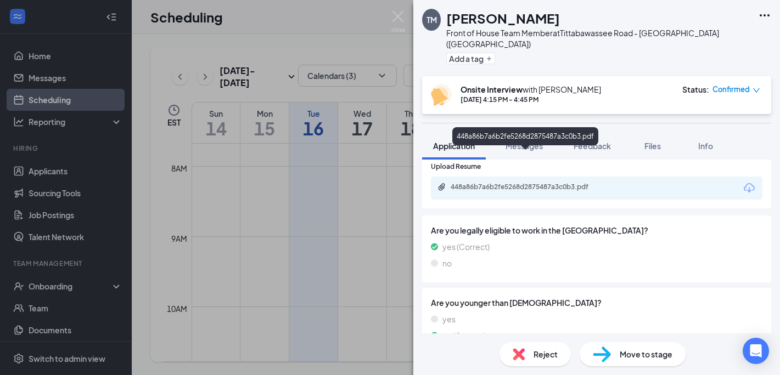 This screenshot has height=375, width=780. What do you see at coordinates (695, 89) in the screenshot?
I see `div: Status :` at bounding box center [695, 89].